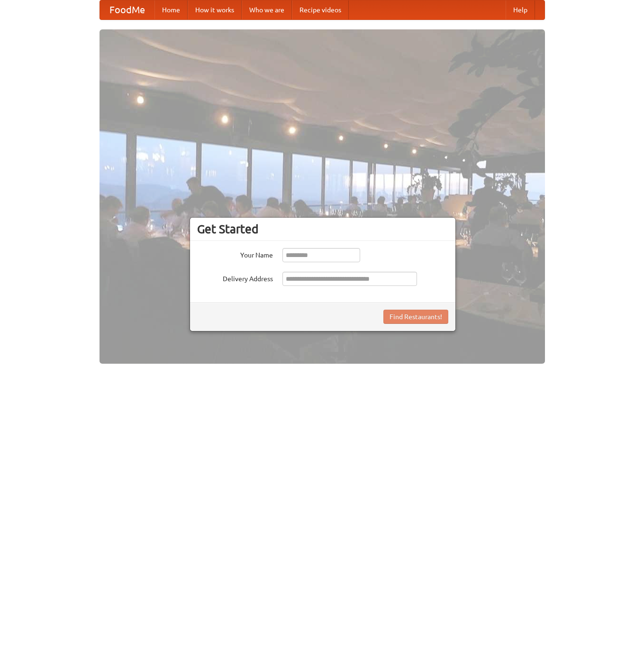 Image resolution: width=644 pixels, height=671 pixels. What do you see at coordinates (521, 10) in the screenshot?
I see `a: Help` at bounding box center [521, 10].